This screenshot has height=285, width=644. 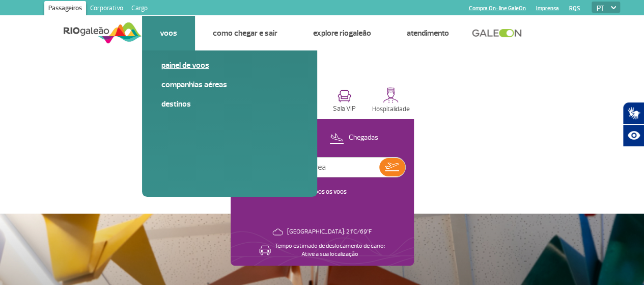 I want to click on a: VER TODOS OS VOOS, so click(x=322, y=192).